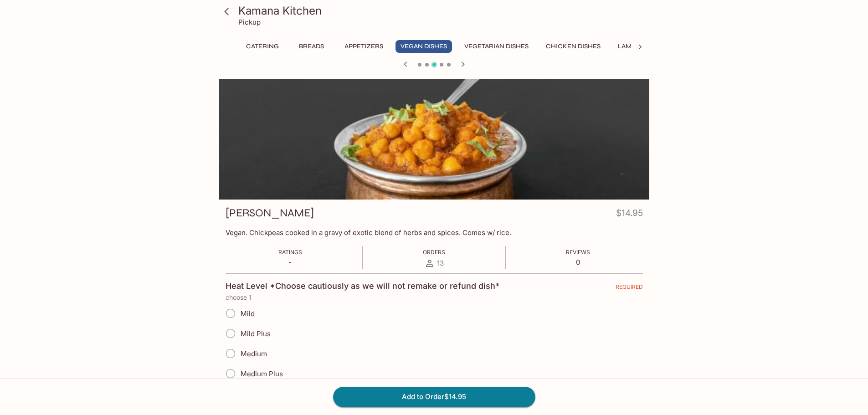  Describe the element at coordinates (262, 374) in the screenshot. I see `span: Medium Plus` at that location.